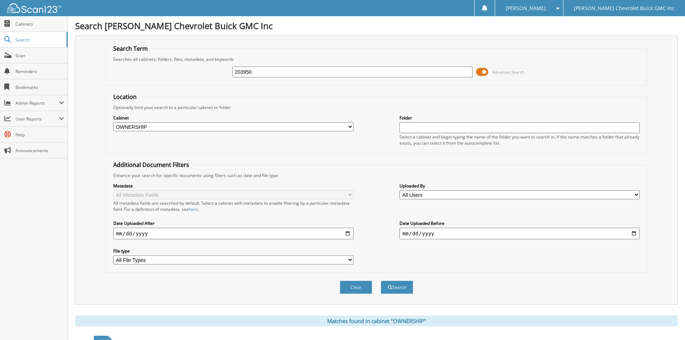  I want to click on label: Uploaded By, so click(520, 186).